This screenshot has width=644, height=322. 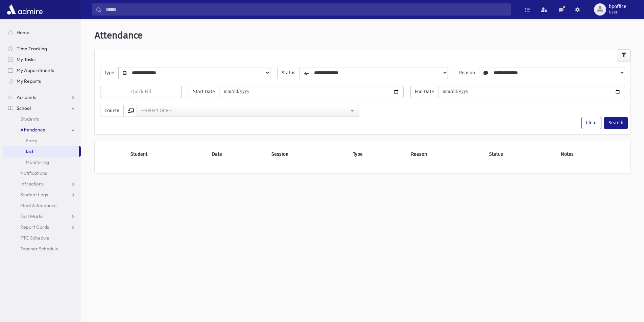 What do you see at coordinates (37, 162) in the screenshot?
I see `span: Monitoring` at bounding box center [37, 162].